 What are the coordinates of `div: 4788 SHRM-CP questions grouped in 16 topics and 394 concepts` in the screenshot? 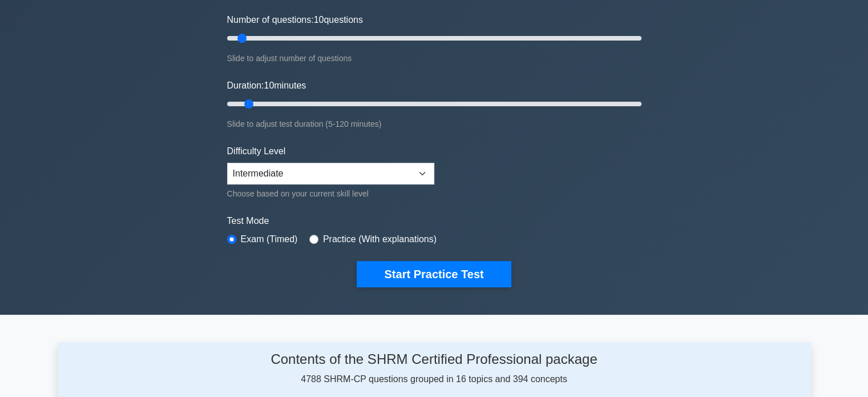 It's located at (434, 368).